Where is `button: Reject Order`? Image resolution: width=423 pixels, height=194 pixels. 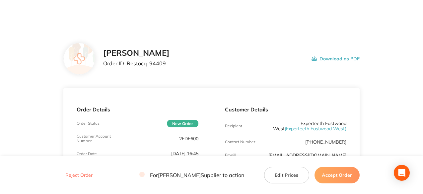
button: Reject Order is located at coordinates (79, 175).